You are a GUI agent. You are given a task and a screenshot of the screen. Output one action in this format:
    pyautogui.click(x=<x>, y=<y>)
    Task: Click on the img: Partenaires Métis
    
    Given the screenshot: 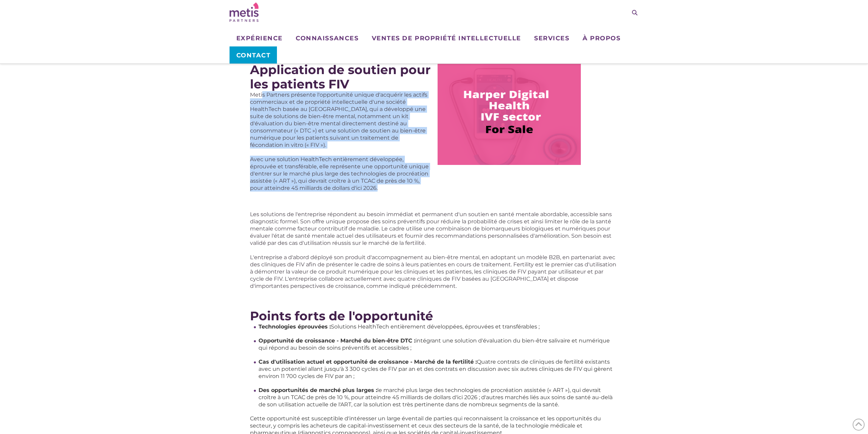 What is the action you would take?
    pyautogui.click(x=244, y=12)
    